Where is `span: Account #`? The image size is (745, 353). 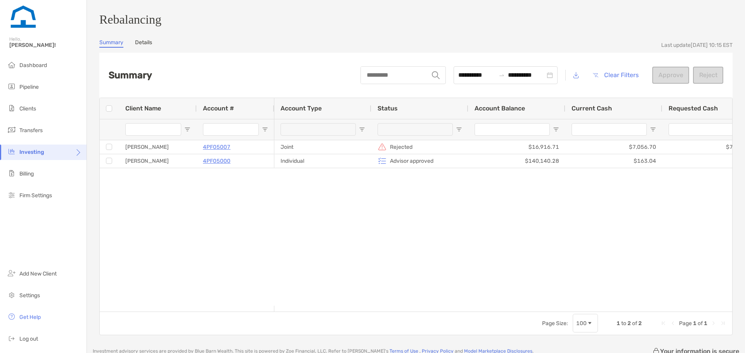
span: Account # is located at coordinates (218, 108).